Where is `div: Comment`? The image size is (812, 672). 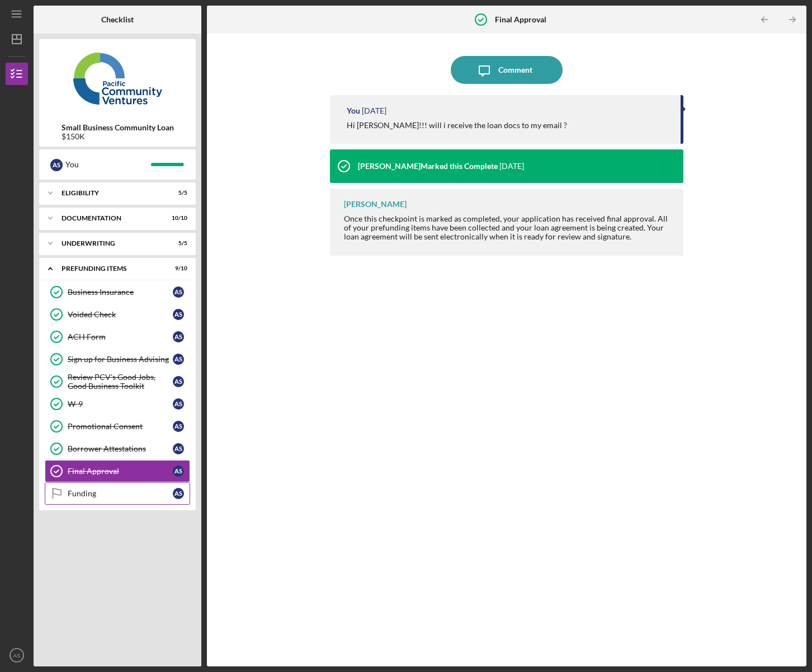
div: Comment is located at coordinates (515, 69).